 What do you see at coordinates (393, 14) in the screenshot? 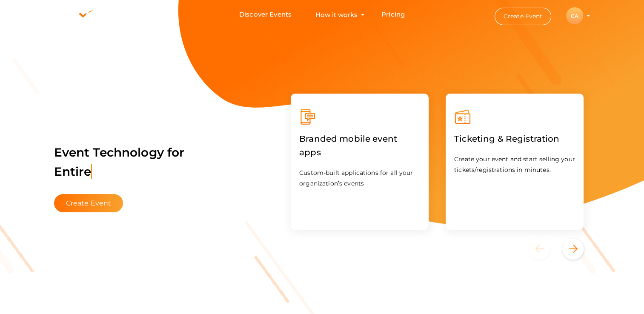
I see `a: Pricing` at bounding box center [393, 14].